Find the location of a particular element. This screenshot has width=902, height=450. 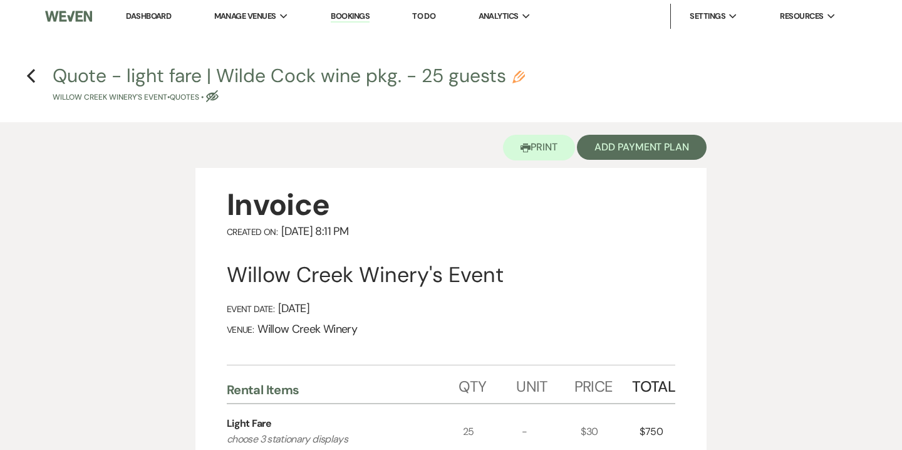

div: Light Fare is located at coordinates (249, 424).